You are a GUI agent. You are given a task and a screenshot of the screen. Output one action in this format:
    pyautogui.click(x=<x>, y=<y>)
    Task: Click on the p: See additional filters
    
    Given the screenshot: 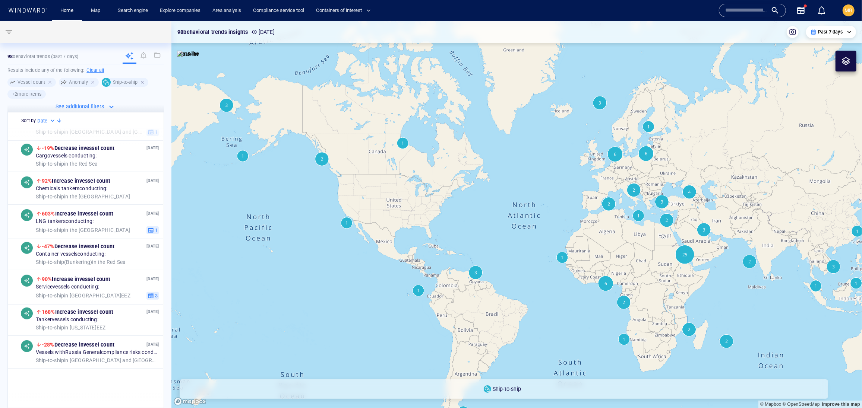 What is the action you would take?
    pyautogui.click(x=80, y=107)
    